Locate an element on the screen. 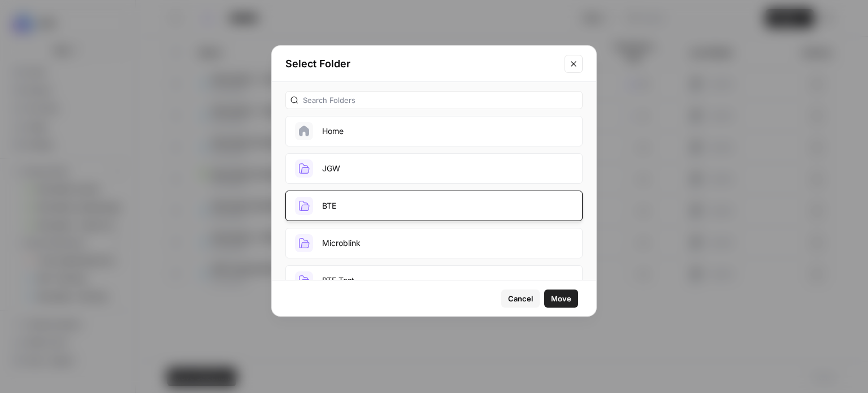 This screenshot has width=868, height=393. button: JGW is located at coordinates (434, 169).